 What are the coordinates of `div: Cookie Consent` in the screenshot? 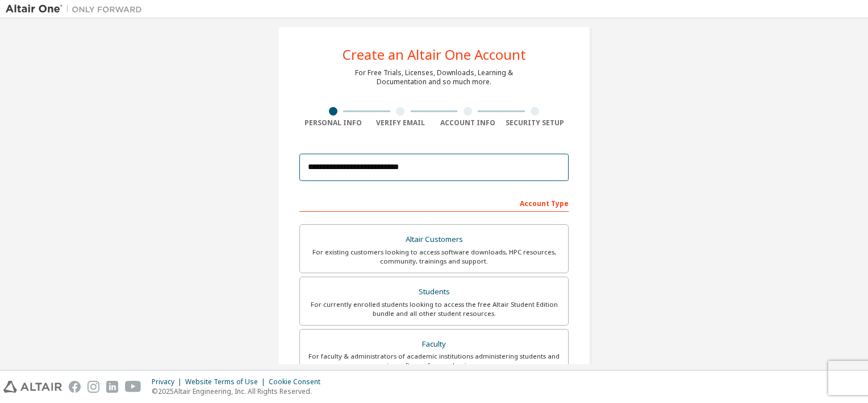 It's located at (298, 382).